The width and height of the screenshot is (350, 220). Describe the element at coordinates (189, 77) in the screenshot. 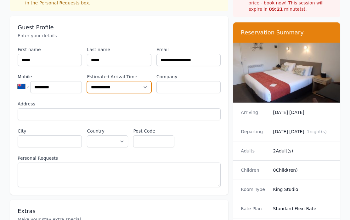

I see `label: Company` at that location.